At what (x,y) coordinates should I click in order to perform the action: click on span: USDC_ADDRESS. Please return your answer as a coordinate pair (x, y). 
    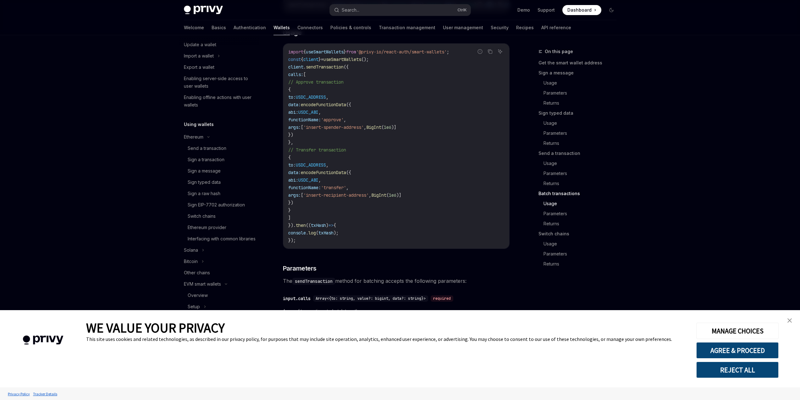
    Looking at the image, I should click on (311, 165).